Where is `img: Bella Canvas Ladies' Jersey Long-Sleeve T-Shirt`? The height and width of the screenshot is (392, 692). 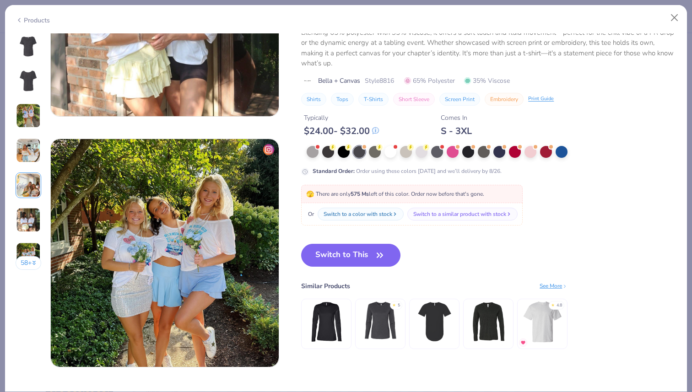 img: Bella Canvas Ladies' Jersey Long-Sleeve T-Shirt is located at coordinates (380, 322).